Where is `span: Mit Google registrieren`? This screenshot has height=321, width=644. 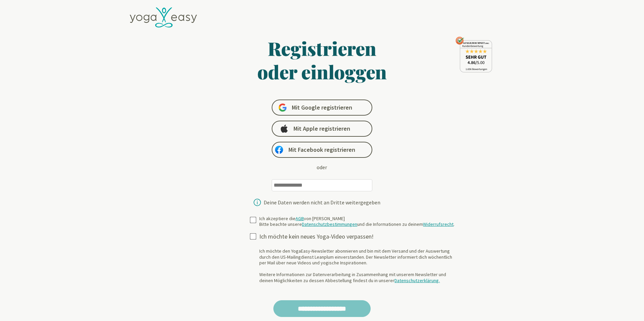 span: Mit Google registrieren is located at coordinates (322, 107).